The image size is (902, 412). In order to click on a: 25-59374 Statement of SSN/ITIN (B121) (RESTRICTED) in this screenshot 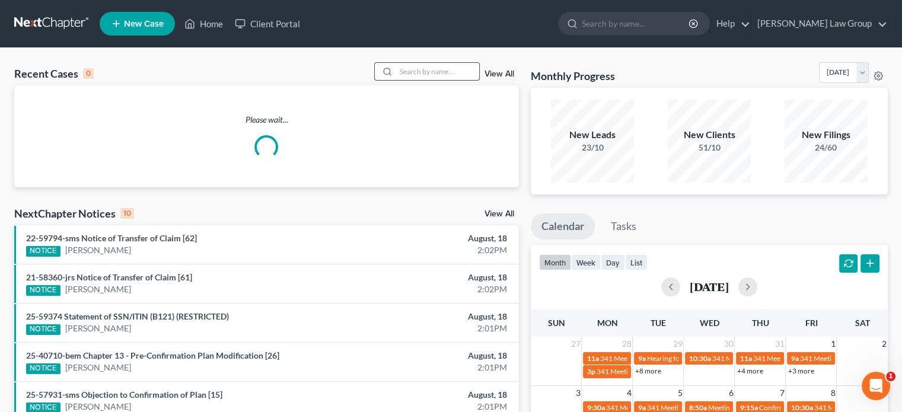, I will do `click(128, 316)`.